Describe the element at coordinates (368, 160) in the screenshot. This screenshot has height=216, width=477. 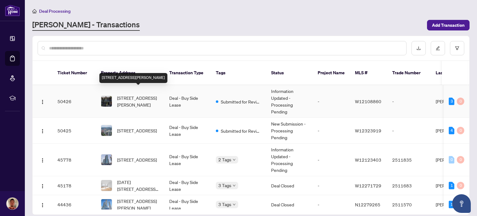
I see `span: W12123403` at that location.